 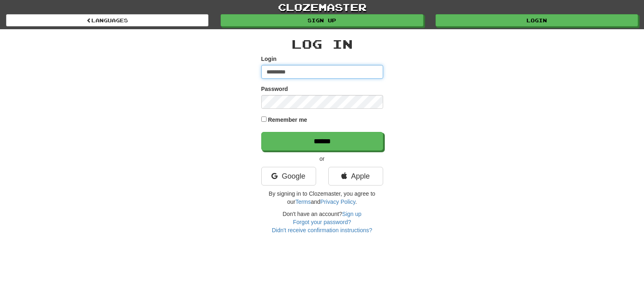 What do you see at coordinates (275, 89) in the screenshot?
I see `label: Password` at bounding box center [275, 89].